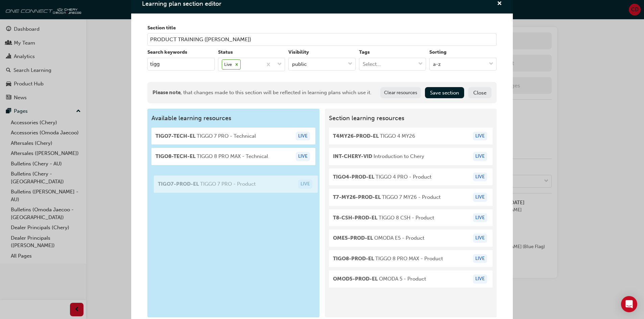 The width and height of the screenshot is (644, 319). What do you see at coordinates (228, 65) in the screenshot?
I see `div: Live` at bounding box center [228, 65].